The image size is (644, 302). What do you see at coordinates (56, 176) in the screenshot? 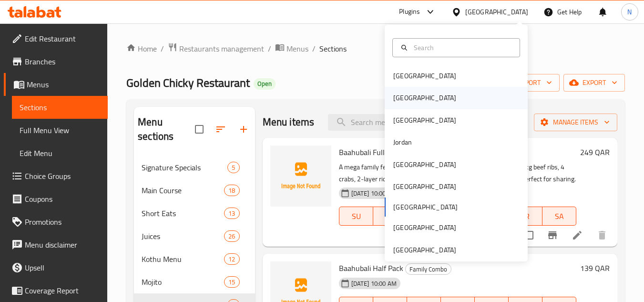
I see `a: Choice Groups` at bounding box center [56, 176].